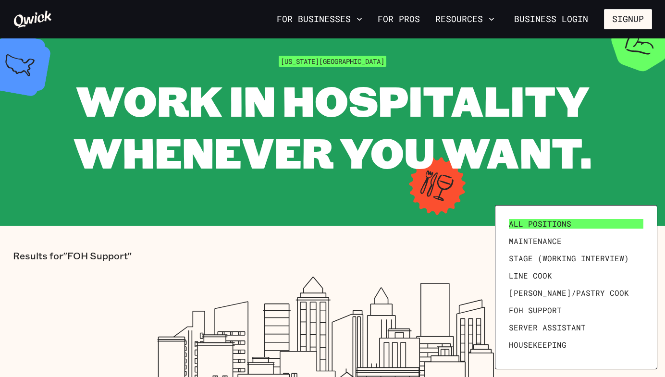  I want to click on span: Maintenance, so click(535, 241).